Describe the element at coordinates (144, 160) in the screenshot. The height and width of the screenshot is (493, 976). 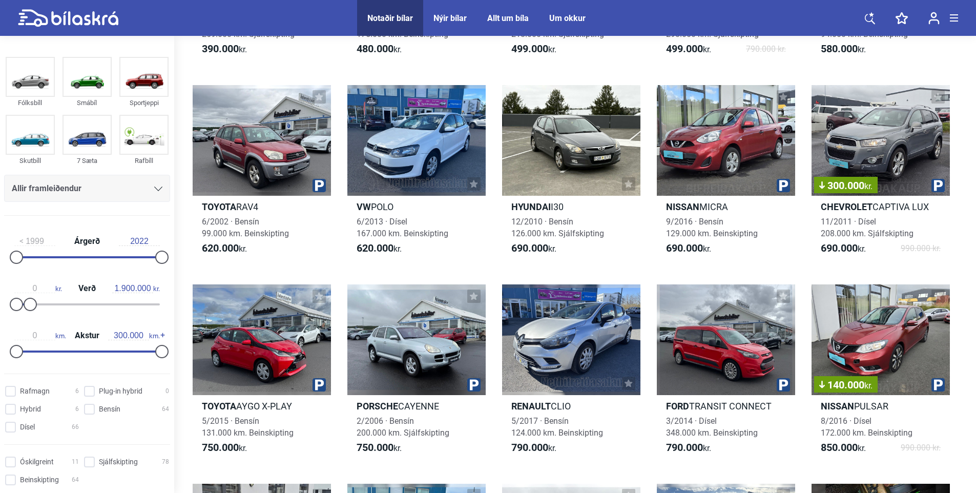
I see `div: Rafbíll` at that location.